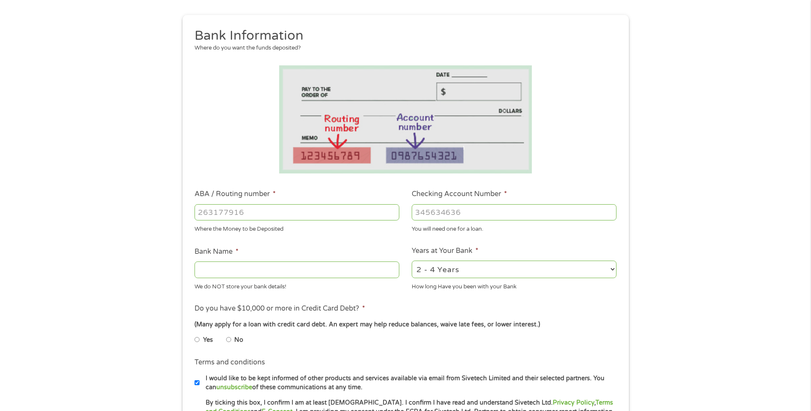  I want to click on input: 263177916, so click(297, 213).